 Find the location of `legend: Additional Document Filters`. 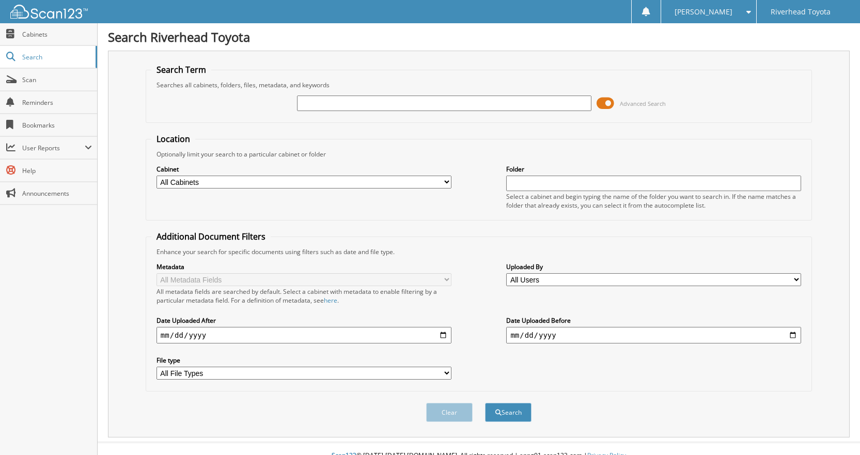

legend: Additional Document Filters is located at coordinates (211, 237).